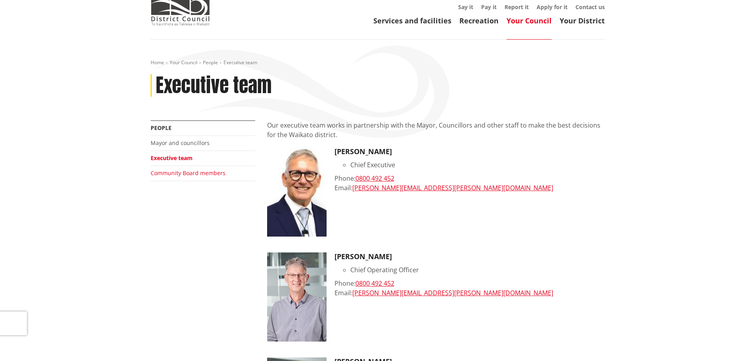  I want to click on a: Executive team, so click(172, 158).